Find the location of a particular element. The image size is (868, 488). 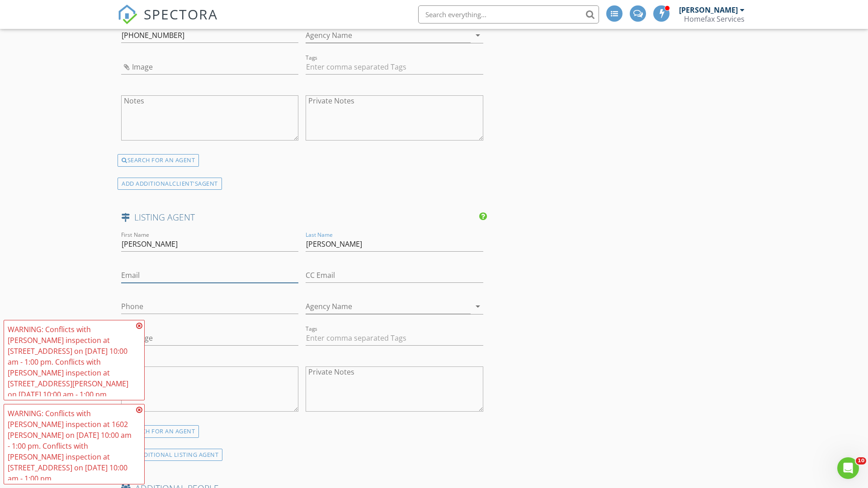

img: The Best Home Inspection Software - Spectora is located at coordinates (127, 15).